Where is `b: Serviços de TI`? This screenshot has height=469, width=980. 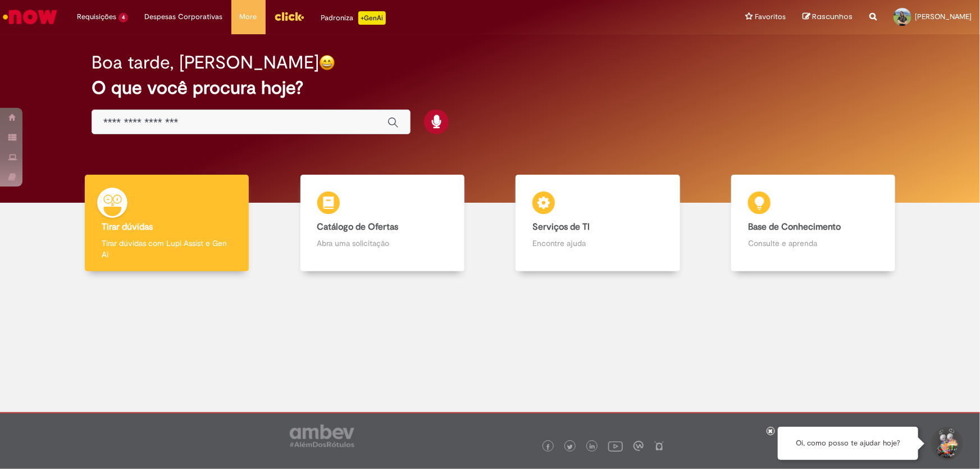
b: Serviços de TI is located at coordinates (561, 227).